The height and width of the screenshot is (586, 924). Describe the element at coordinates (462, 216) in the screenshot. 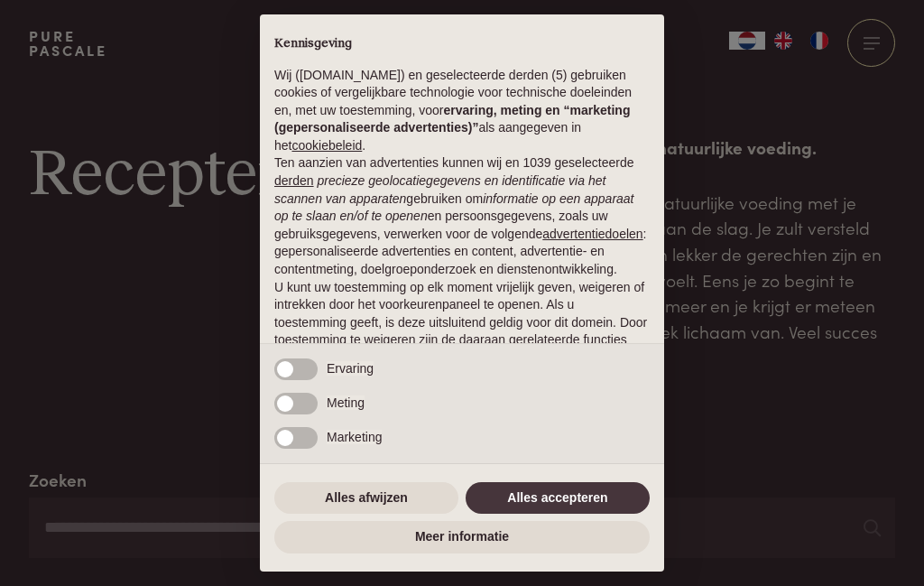

I see `p: Ten aanzien van advertenties kunnen wij en 1039 geselecteerde gebruiken om en persoonsgegevens, z...` at that location.